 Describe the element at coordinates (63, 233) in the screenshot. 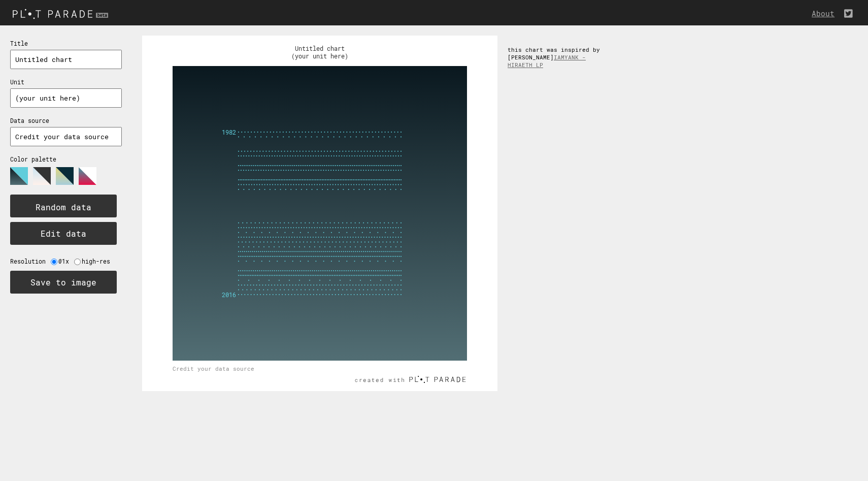

I see `button: Edit data` at that location.